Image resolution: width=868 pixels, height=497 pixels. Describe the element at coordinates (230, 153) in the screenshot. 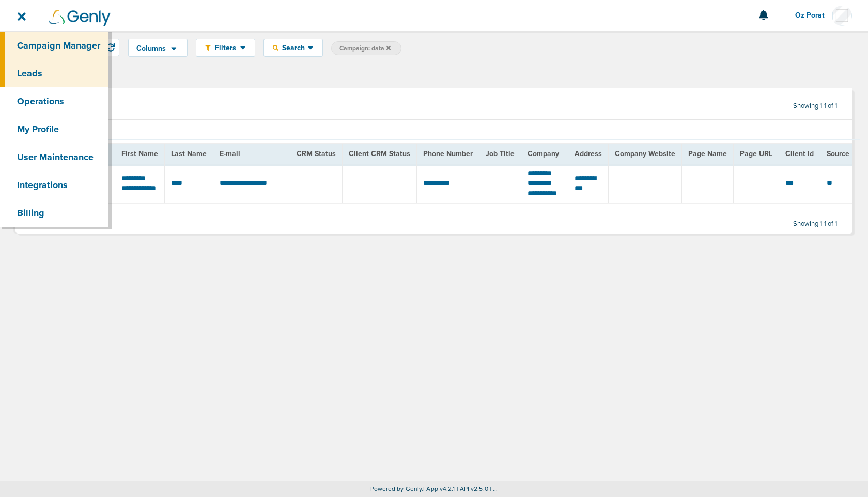

I see `span: E-mail` at that location.